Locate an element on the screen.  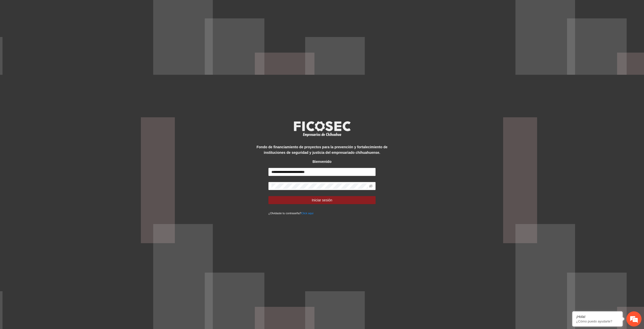
a: Click aqui is located at coordinates (307, 214).